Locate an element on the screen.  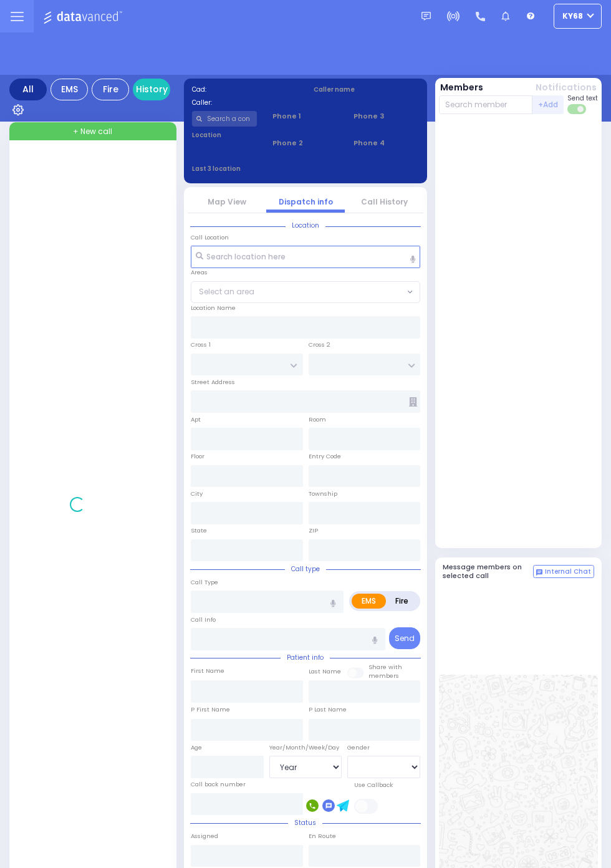
label: Gender is located at coordinates (359, 747).